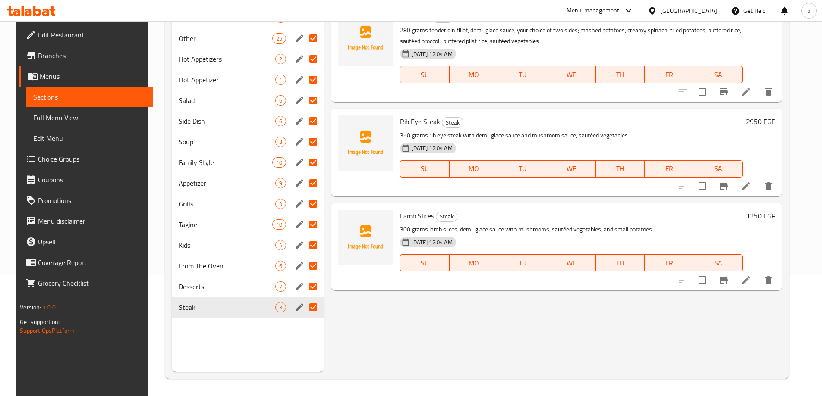 This screenshot has height=396, width=822. I want to click on span: SA, so click(717, 169).